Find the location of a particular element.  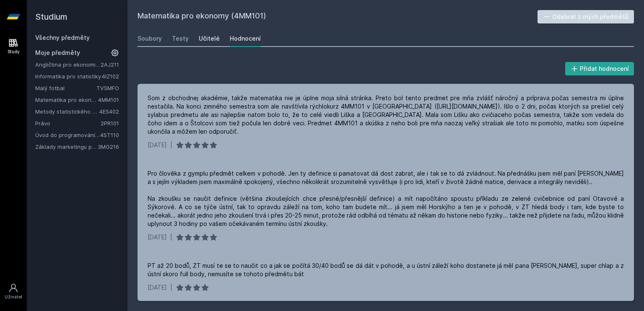

a: Právo is located at coordinates (68, 123).